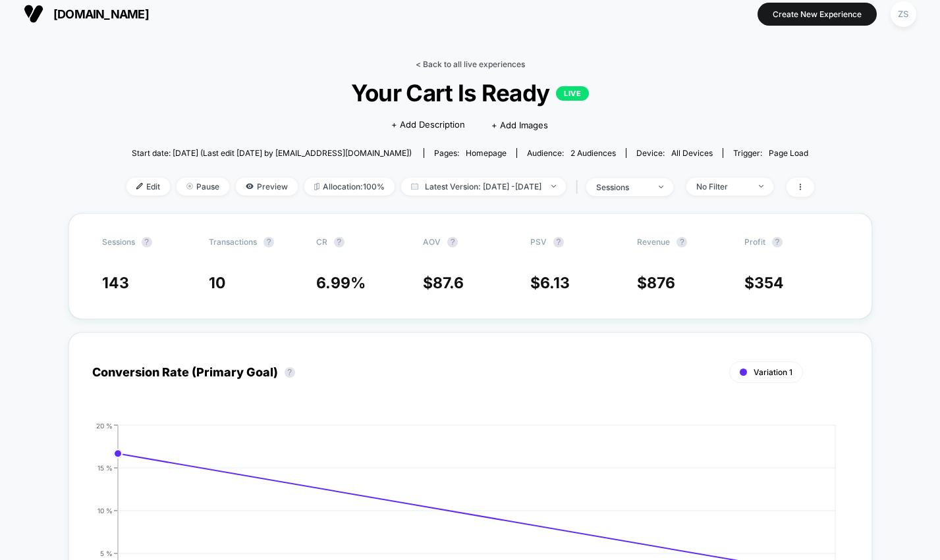 This screenshot has height=560, width=940. I want to click on button: ZS, so click(902, 14).